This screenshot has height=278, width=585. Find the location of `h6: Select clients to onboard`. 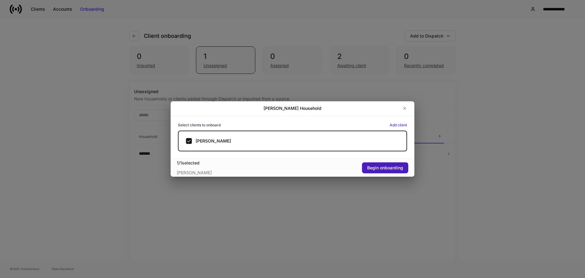

h6: Select clients to onboard is located at coordinates (199, 125).